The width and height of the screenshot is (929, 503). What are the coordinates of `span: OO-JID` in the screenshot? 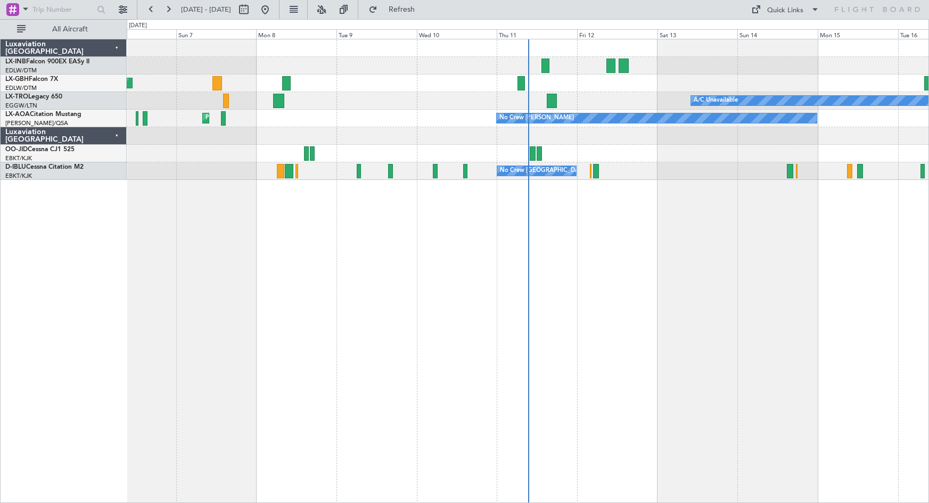 It's located at (17, 150).